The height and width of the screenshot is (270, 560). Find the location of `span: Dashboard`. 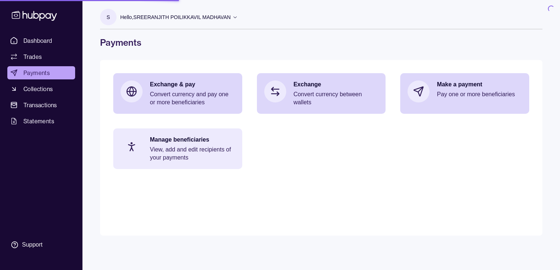

span: Dashboard is located at coordinates (38, 41).